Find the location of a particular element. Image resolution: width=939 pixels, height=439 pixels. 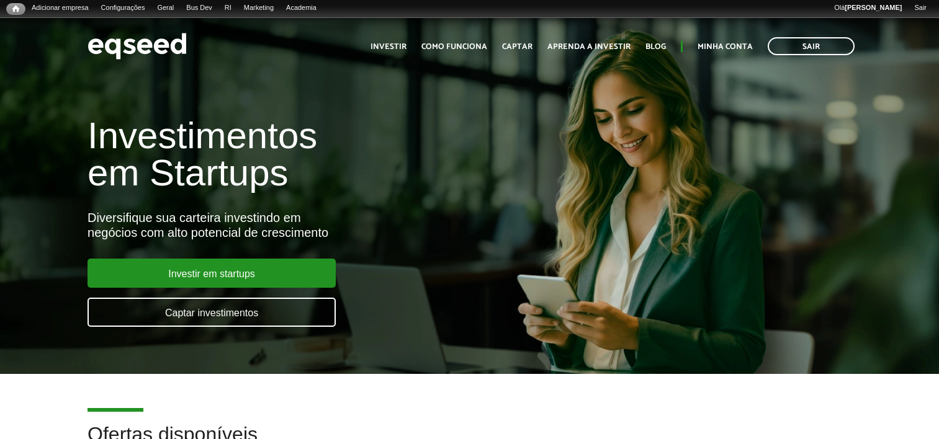

a: Adicionar empresa is located at coordinates (60, 8).